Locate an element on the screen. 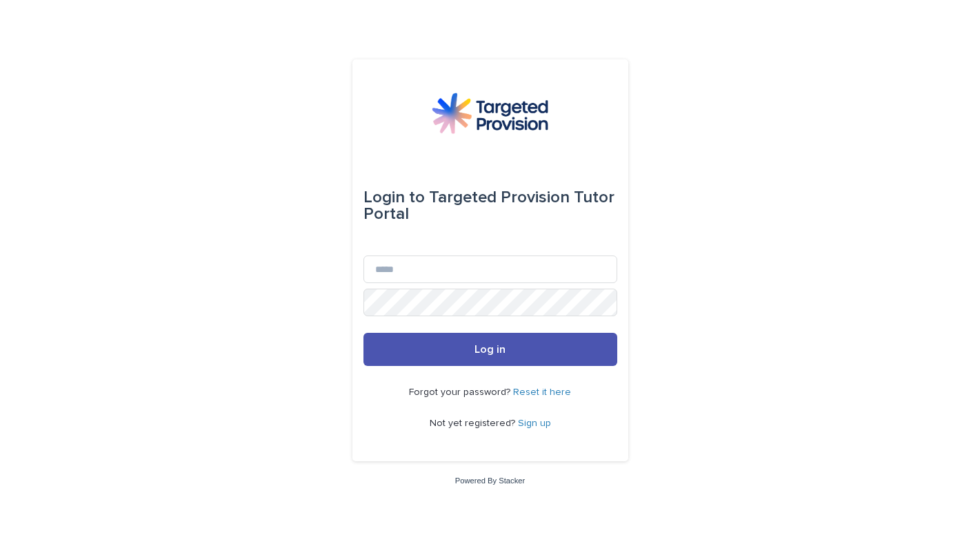 The image size is (980, 560). span: Not yet registered? is located at coordinates (474, 423).